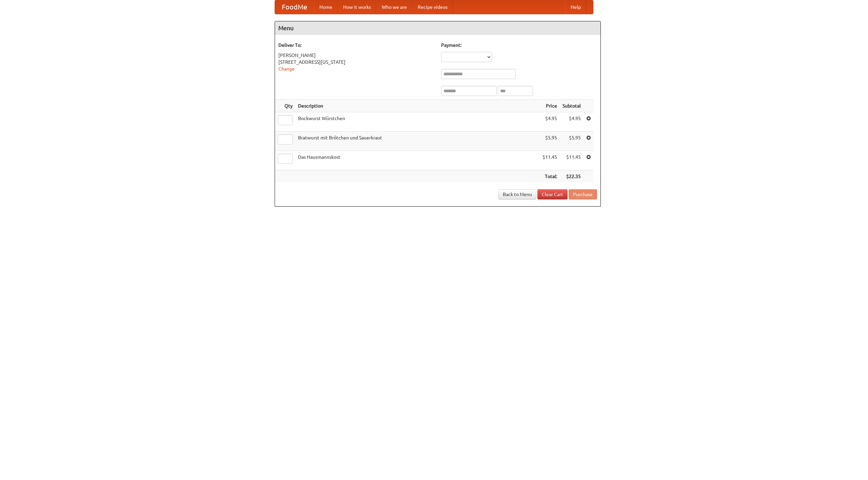  I want to click on a: FoodMe, so click(294, 7).